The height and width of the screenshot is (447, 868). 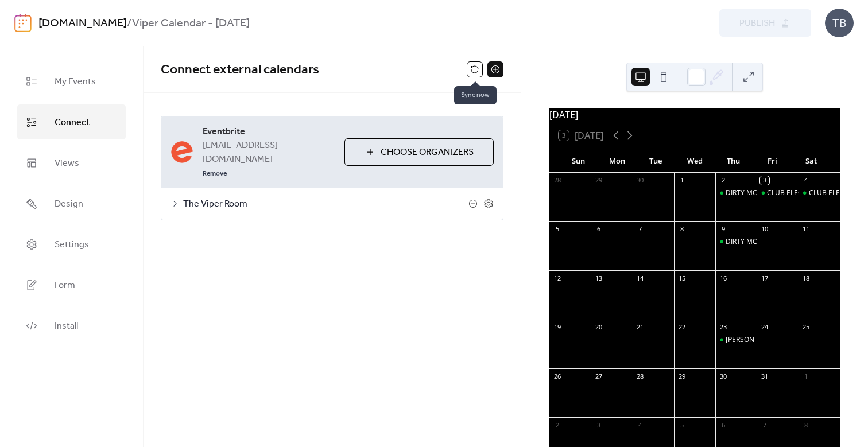 I want to click on div: 20, so click(x=598, y=327).